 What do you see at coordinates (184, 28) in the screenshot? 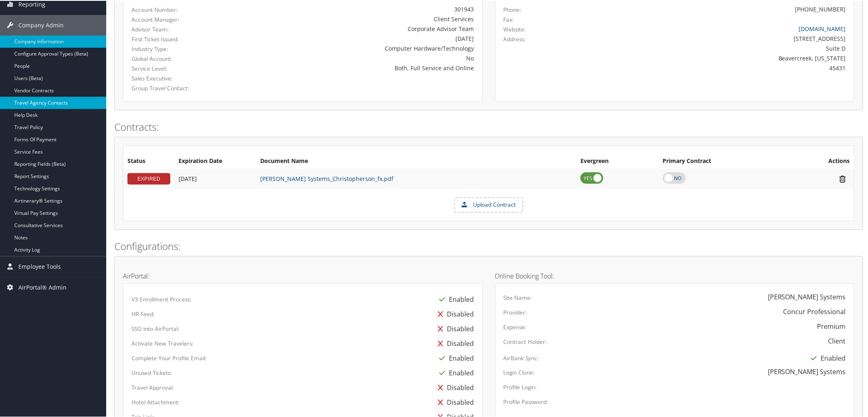
I see `label: Advisor Team:` at bounding box center [184, 28].